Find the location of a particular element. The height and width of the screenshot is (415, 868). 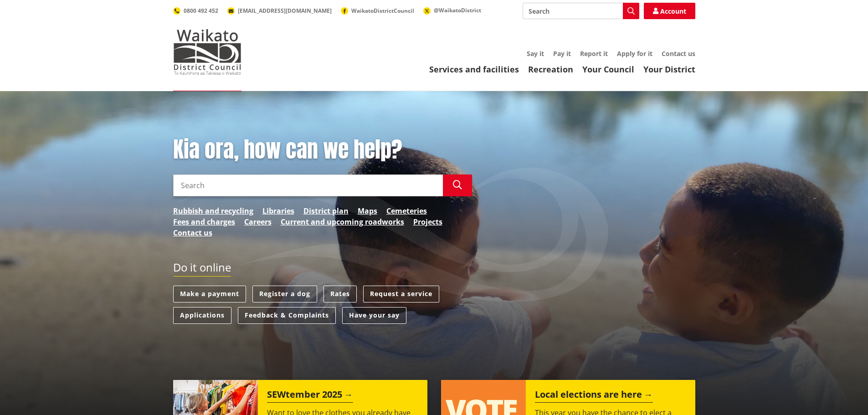

a: Recreation is located at coordinates (551, 70).